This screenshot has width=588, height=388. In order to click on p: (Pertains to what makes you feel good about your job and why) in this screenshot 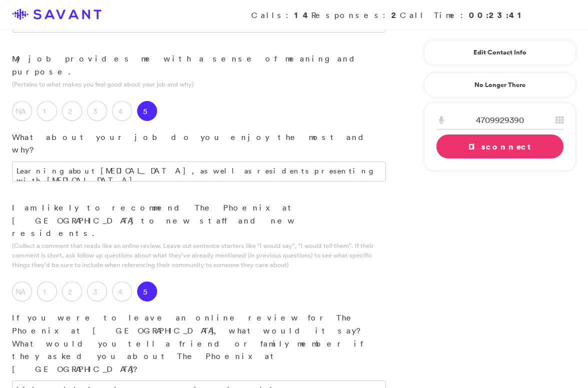, I will do `click(199, 84)`.